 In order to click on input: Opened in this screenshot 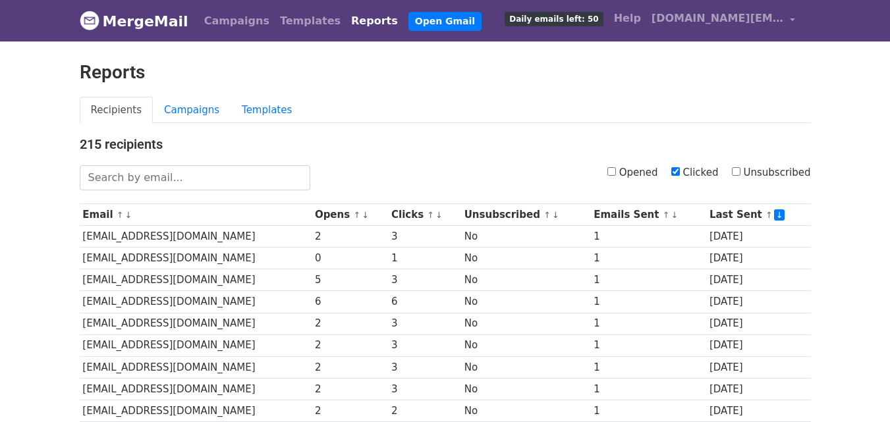, I will do `click(611, 171)`.